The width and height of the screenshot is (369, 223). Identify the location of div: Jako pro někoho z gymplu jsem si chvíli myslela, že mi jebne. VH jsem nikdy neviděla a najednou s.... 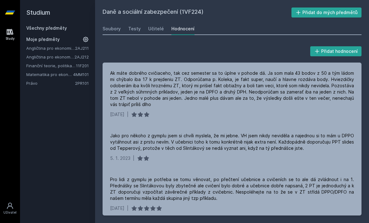
(232, 142).